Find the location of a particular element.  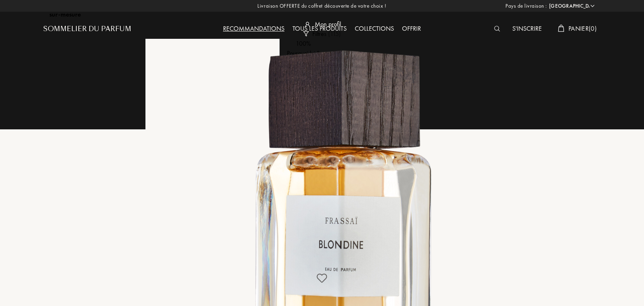

div: Collections is located at coordinates (374, 29).